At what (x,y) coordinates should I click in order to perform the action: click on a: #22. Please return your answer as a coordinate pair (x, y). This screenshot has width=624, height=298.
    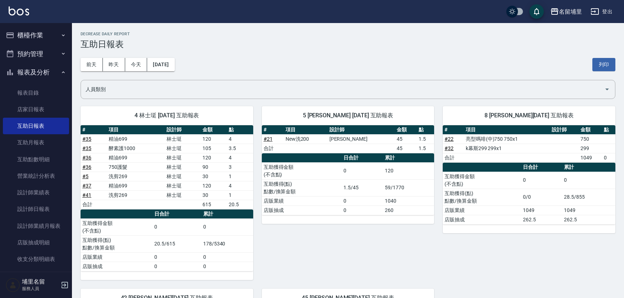
    Looking at the image, I should click on (449, 139).